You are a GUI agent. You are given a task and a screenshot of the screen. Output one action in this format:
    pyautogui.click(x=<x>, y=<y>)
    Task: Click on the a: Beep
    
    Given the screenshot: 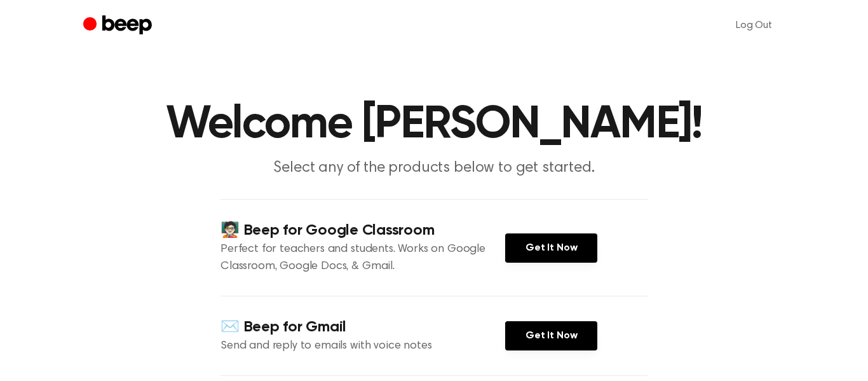 What is the action you would take?
    pyautogui.click(x=119, y=25)
    